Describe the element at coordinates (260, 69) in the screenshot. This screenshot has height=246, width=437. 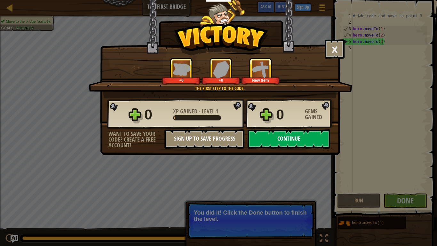
I see `img: New Item` at that location.